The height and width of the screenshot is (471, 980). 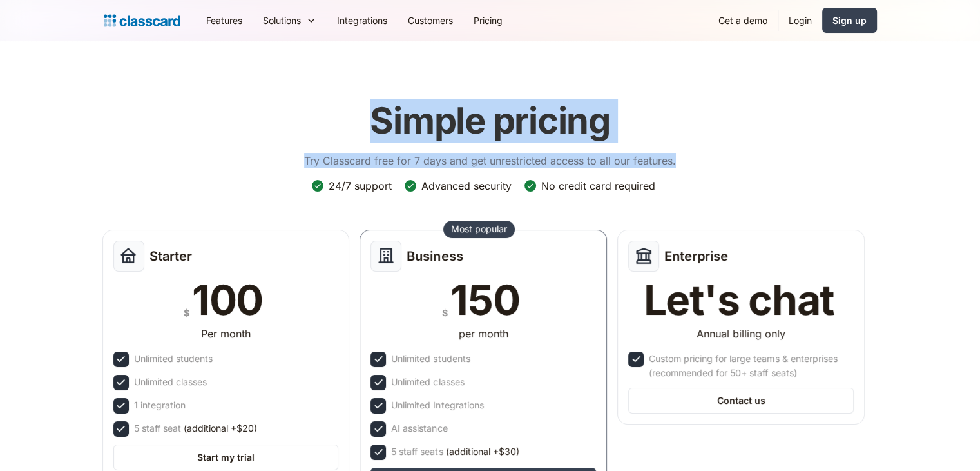 What do you see at coordinates (467, 186) in the screenshot?
I see `div: Advanced security` at bounding box center [467, 186].